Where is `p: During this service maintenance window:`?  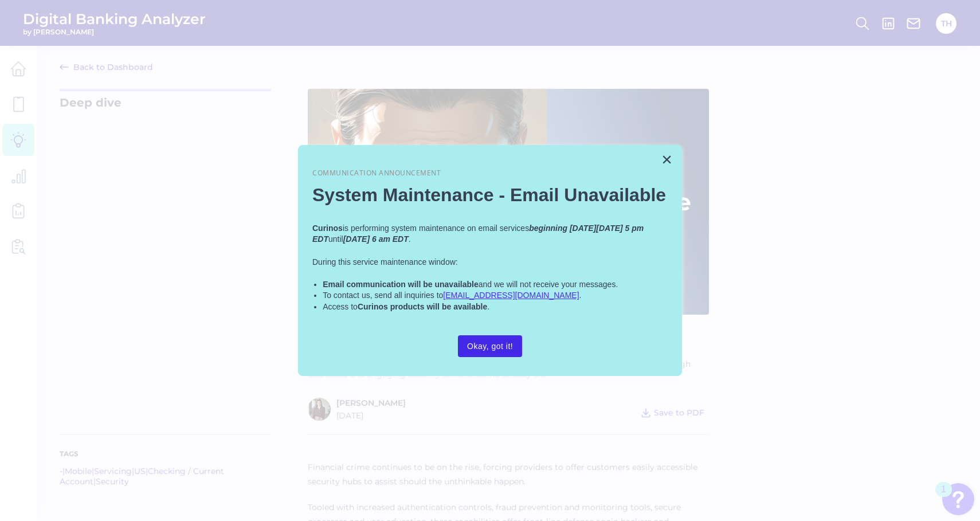 p: During this service maintenance window: is located at coordinates (490, 263).